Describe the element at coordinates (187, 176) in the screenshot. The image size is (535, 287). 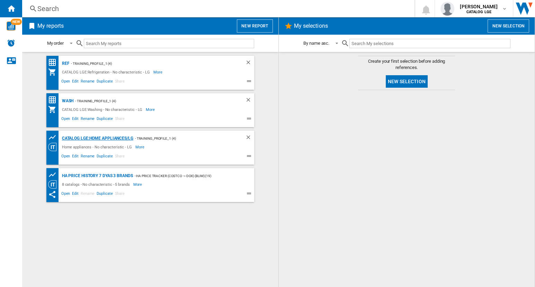
I see `div: - HA Price Tracker (costco -> dox) (blim) (19)` at that location.